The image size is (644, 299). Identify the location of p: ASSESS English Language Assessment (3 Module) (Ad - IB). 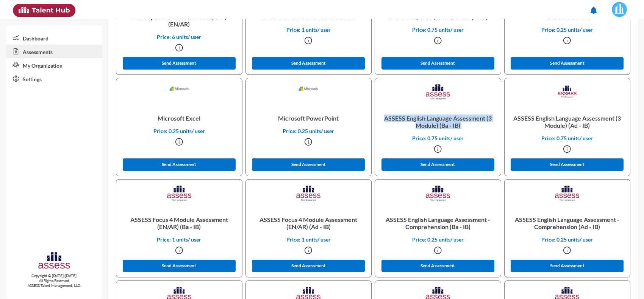
(567, 122).